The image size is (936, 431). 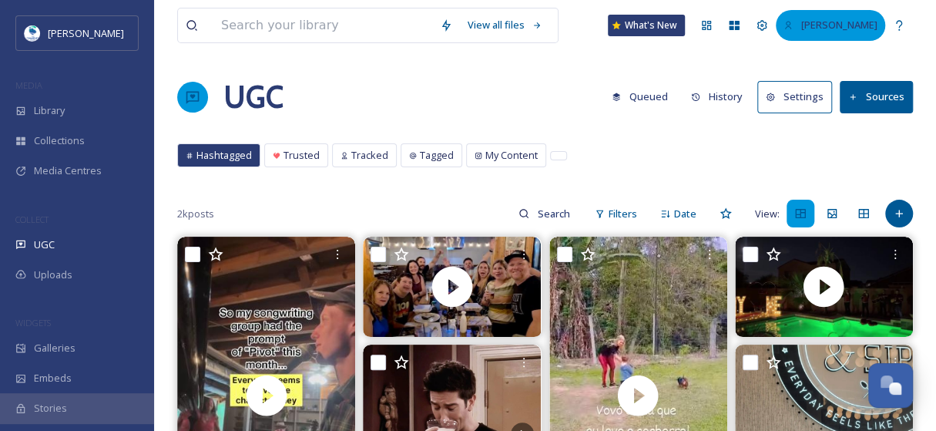 What do you see at coordinates (50, 408) in the screenshot?
I see `span: Stories` at bounding box center [50, 408].